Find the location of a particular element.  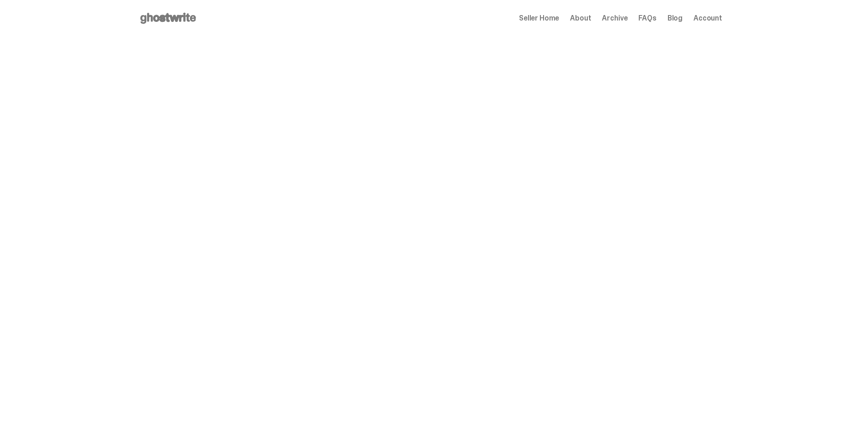

span: FAQs is located at coordinates (647, 18).